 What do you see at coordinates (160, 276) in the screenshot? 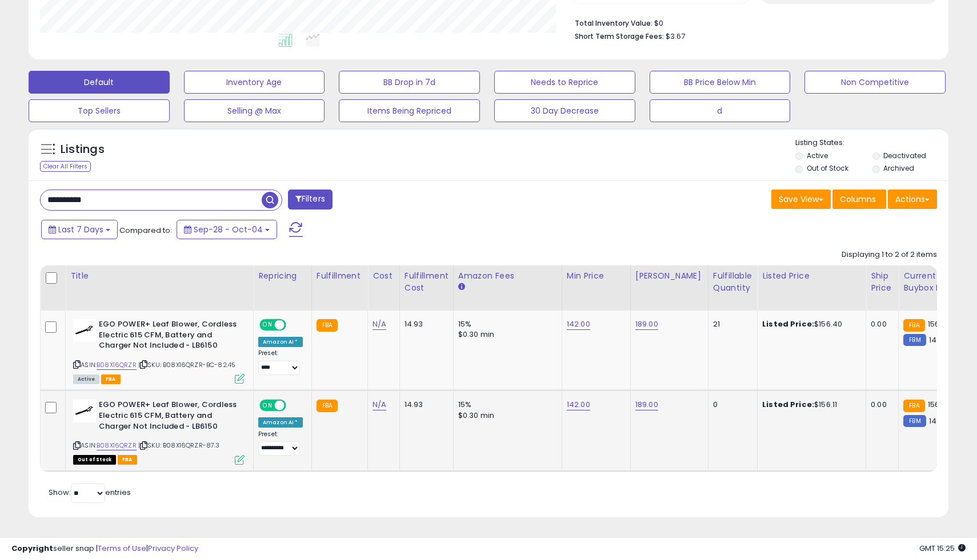
I see `div: Title` at bounding box center [160, 276].